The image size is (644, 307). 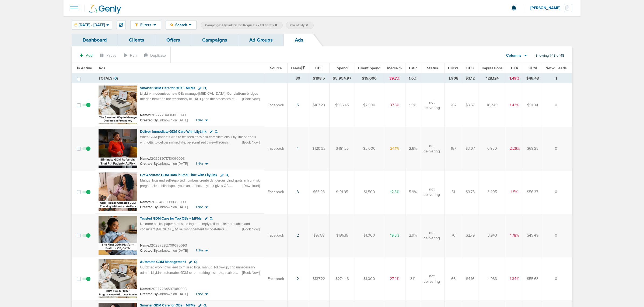 What do you see at coordinates (298, 192) in the screenshot?
I see `a: 3` at bounding box center [298, 192].